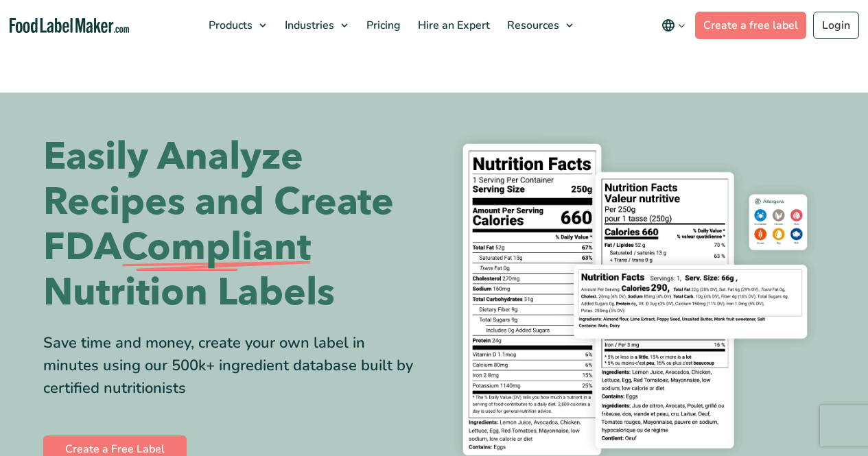  Describe the element at coordinates (452, 25) in the screenshot. I see `span: Hire an Expert` at that location.